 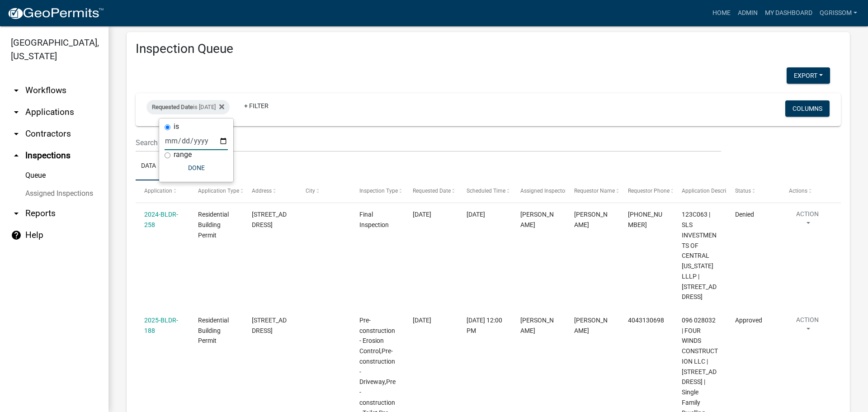 I want to click on span: Denied, so click(x=745, y=214).